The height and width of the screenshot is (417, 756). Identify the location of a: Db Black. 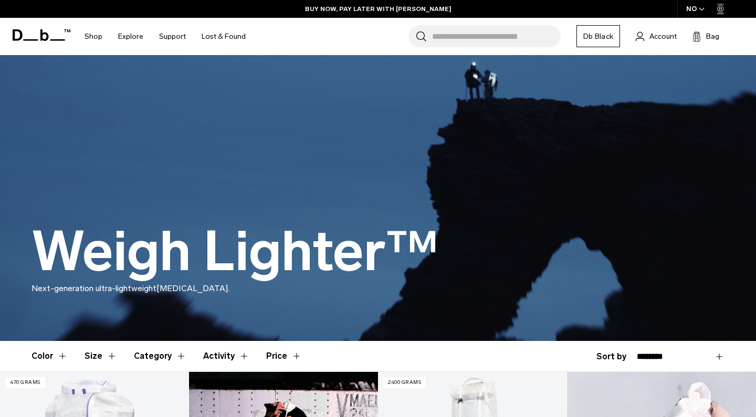
(598, 36).